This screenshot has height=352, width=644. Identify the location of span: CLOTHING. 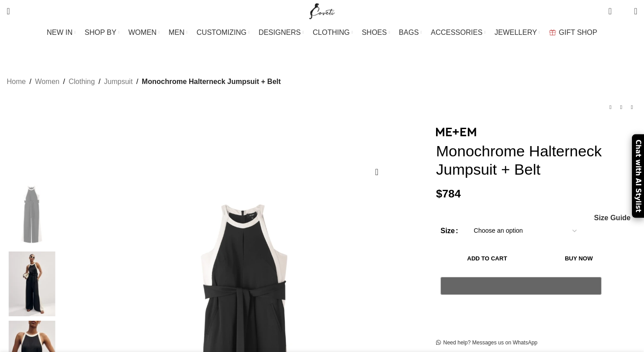
(331, 32).